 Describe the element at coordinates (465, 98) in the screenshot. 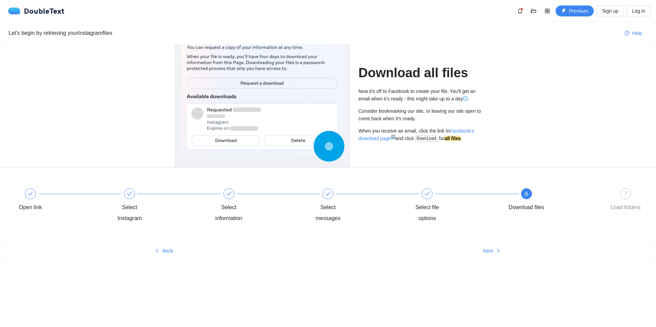

I see `span: info-circle` at that location.